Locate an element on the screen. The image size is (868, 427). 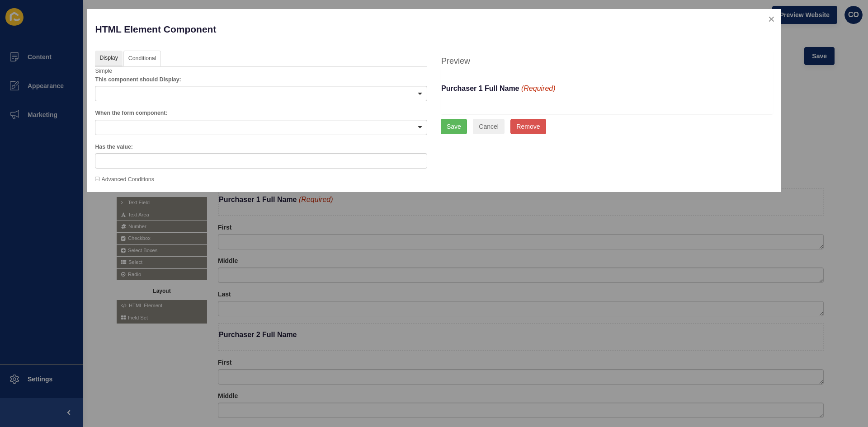
span: Simple is located at coordinates (104, 71).